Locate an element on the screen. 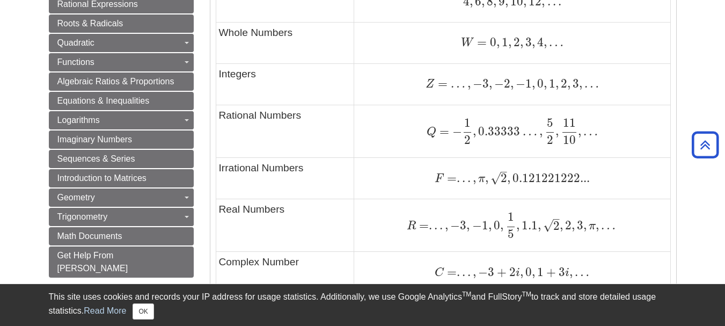 The height and width of the screenshot is (326, 725). td: Integers is located at coordinates (285, 84).